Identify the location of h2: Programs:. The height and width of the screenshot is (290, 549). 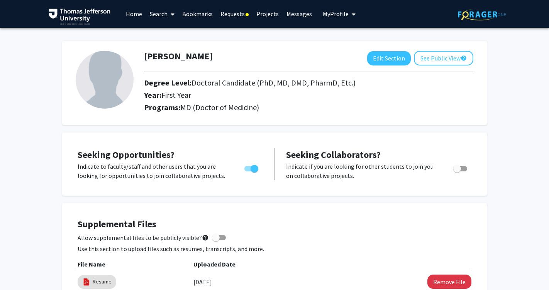
(308, 108).